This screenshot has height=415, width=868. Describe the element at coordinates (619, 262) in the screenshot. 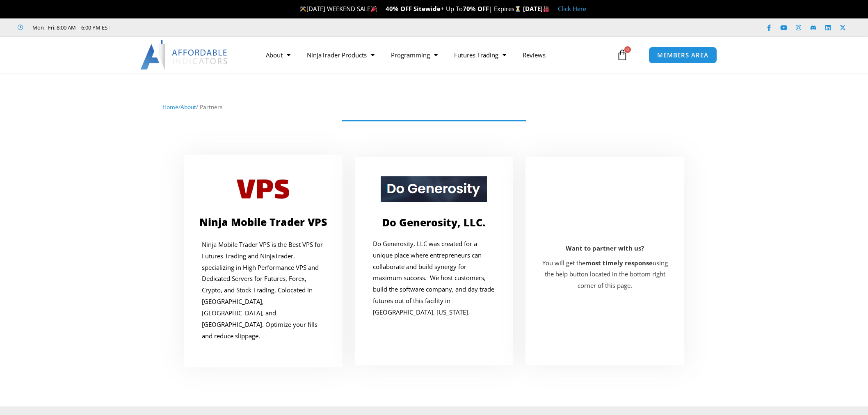

I see `strong: most timely response` at that location.